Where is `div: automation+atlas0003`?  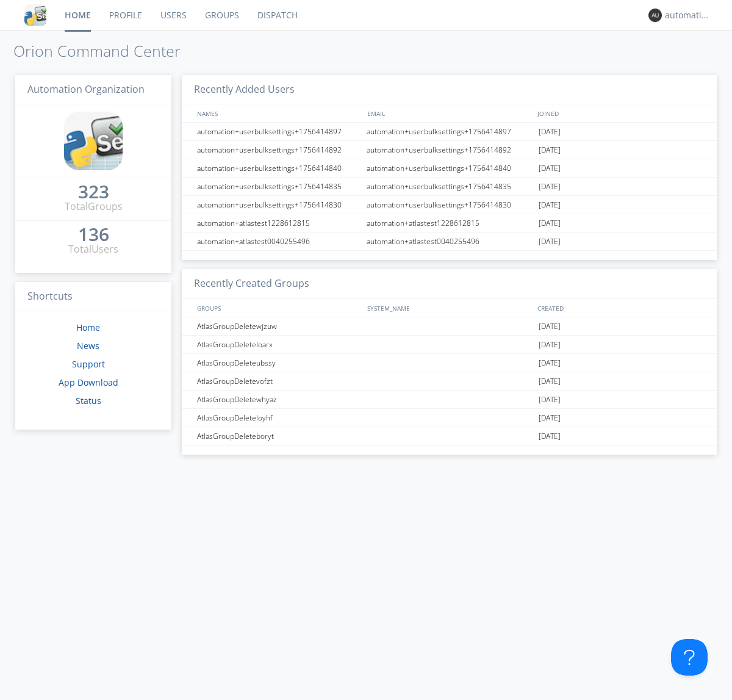 div: automation+atlas0003 is located at coordinates (688, 15).